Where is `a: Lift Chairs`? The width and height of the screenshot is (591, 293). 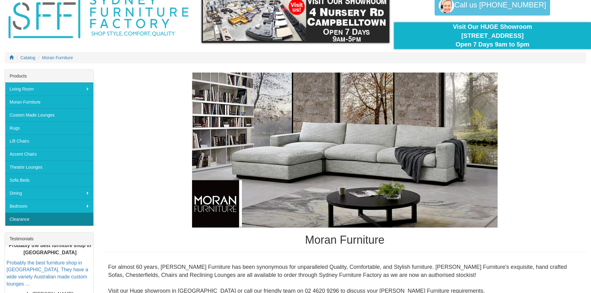 a: Lift Chairs is located at coordinates (49, 141).